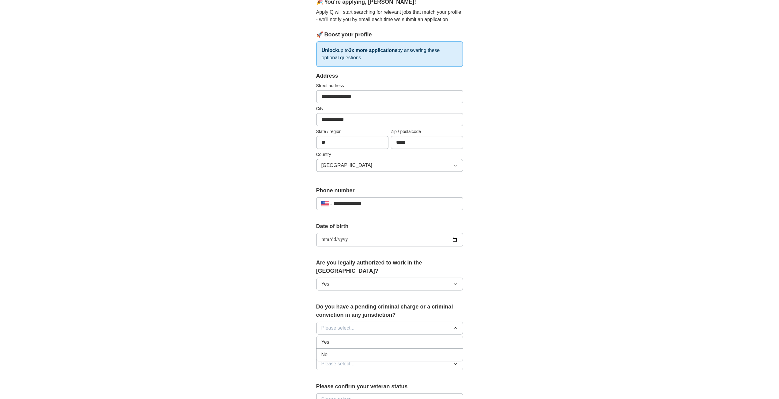 The image size is (779, 399). What do you see at coordinates (389, 284) in the screenshot?
I see `button: Yes` at bounding box center [389, 284].